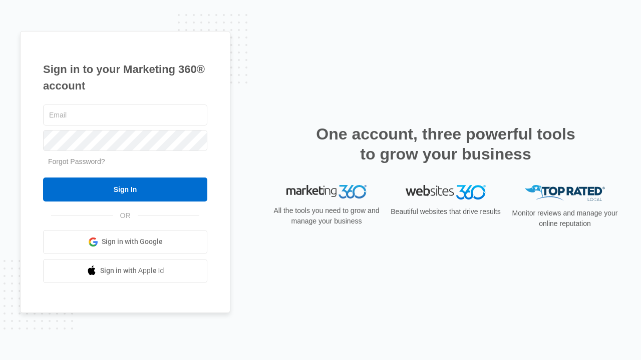 Image resolution: width=641 pixels, height=360 pixels. I want to click on span: Sign in with Google, so click(132, 242).